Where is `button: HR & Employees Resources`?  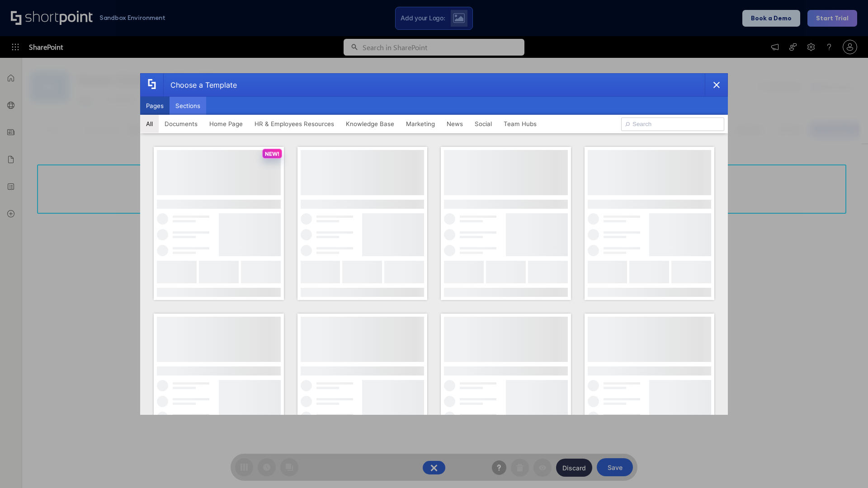
button: HR & Employees Resources is located at coordinates (294, 124).